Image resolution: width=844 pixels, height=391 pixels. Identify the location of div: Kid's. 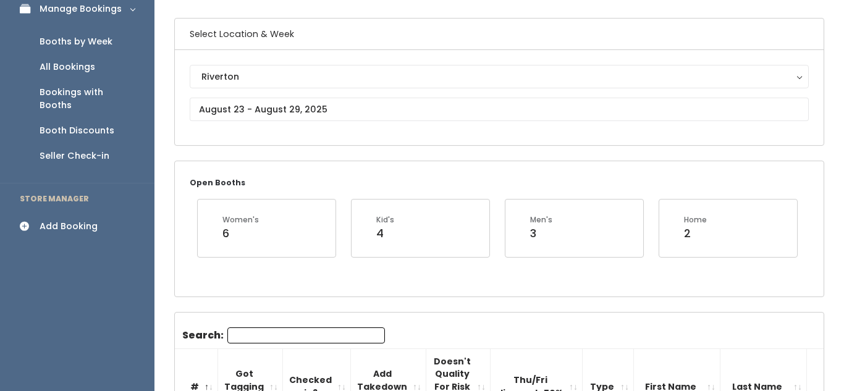
(385, 220).